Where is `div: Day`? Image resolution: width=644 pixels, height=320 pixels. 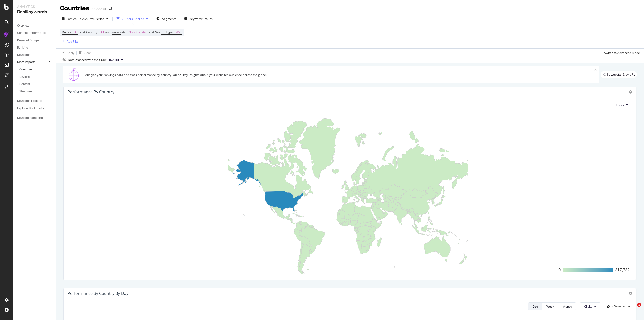
div: Day is located at coordinates (535, 306).